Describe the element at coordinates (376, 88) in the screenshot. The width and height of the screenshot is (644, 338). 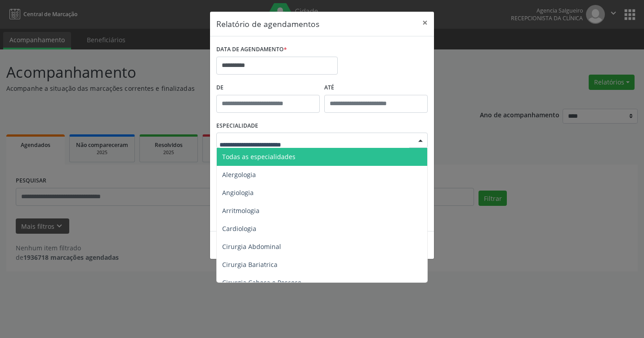
I see `label: ATÉ` at that location.